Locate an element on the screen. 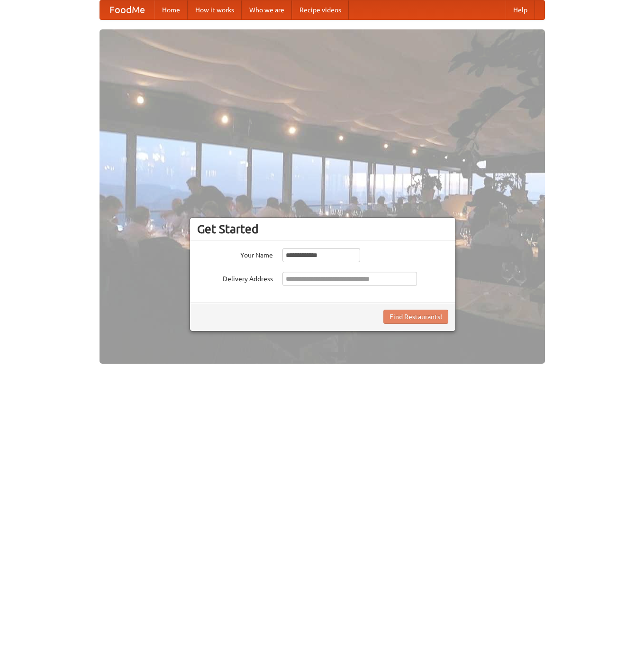 This screenshot has height=671, width=644. a: FoodMe is located at coordinates (127, 10).